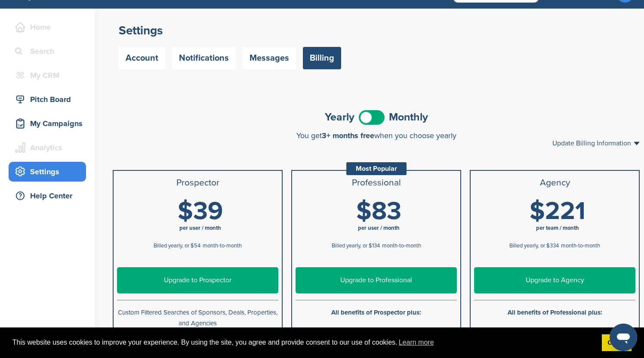 This screenshot has width=644, height=358. What do you see at coordinates (47, 75) in the screenshot?
I see `a: My CRM` at bounding box center [47, 75].